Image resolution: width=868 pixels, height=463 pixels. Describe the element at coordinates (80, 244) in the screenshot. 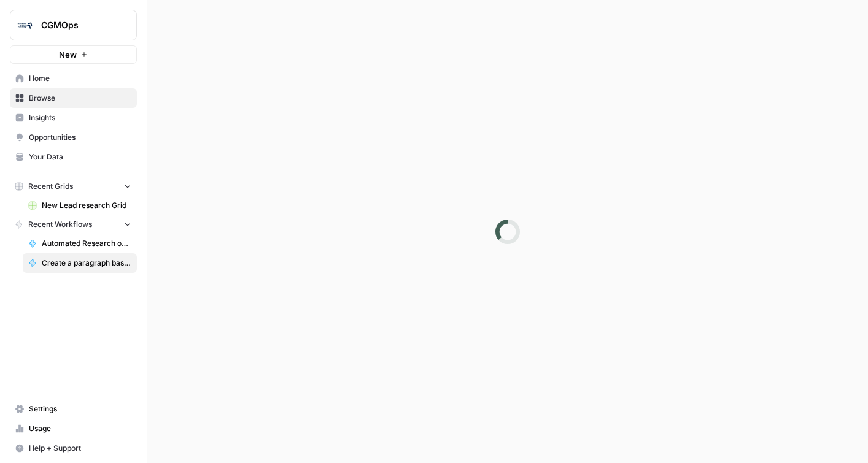

I see `a: Automated Research on new leads` at that location.